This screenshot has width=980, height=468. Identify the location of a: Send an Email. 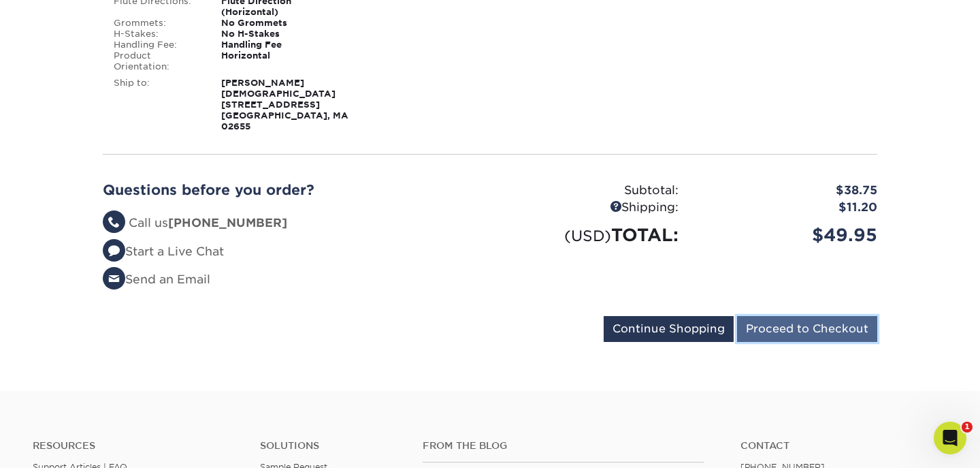
(157, 279).